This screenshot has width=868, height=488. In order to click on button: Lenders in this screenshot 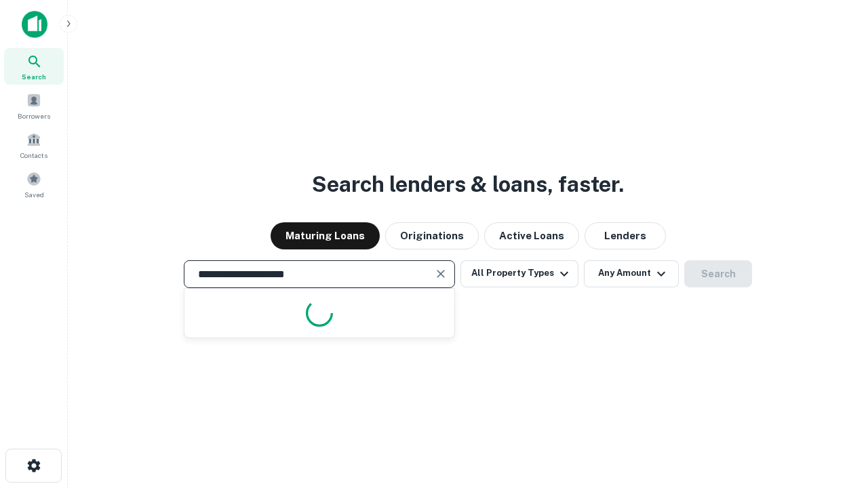, I will do `click(625, 235)`.